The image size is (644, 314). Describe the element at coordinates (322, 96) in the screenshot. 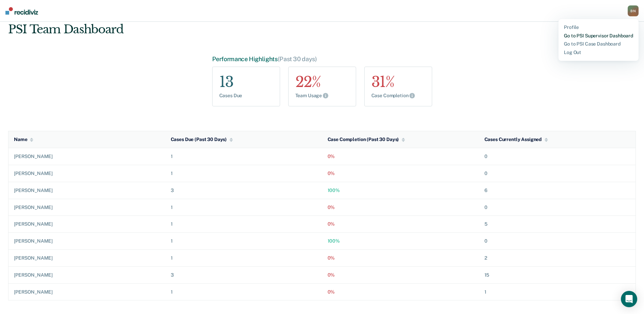

I see `div: Team Usage` at that location.